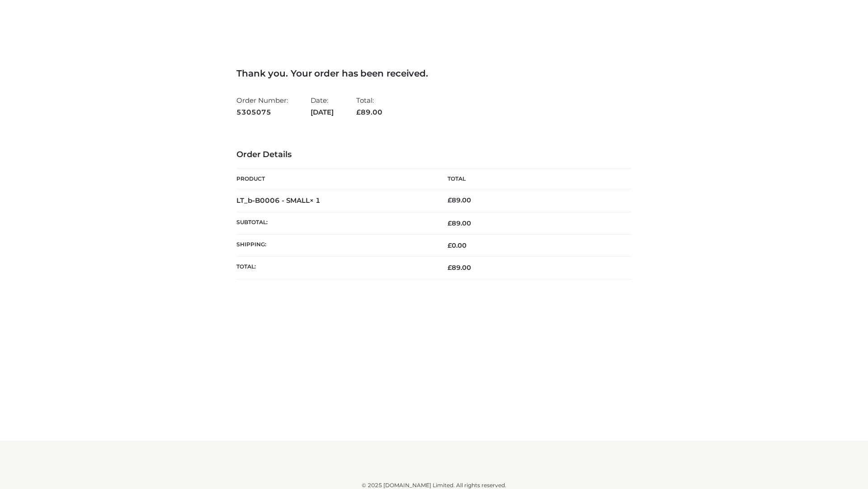  What do you see at coordinates (434, 73) in the screenshot?
I see `h3: Thank you. Your order has been received.` at bounding box center [434, 73].